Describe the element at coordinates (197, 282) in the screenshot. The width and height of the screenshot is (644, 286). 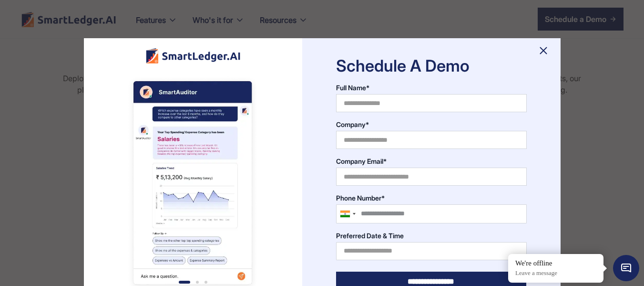
I see `div: Show slide 2 of 3` at that location.